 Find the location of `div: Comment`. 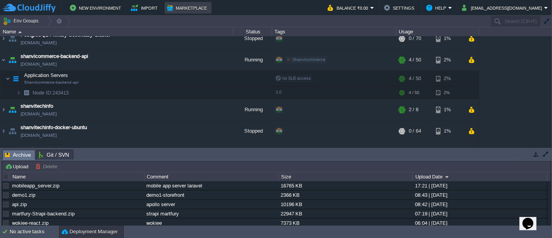

div: Comment is located at coordinates (212, 176).